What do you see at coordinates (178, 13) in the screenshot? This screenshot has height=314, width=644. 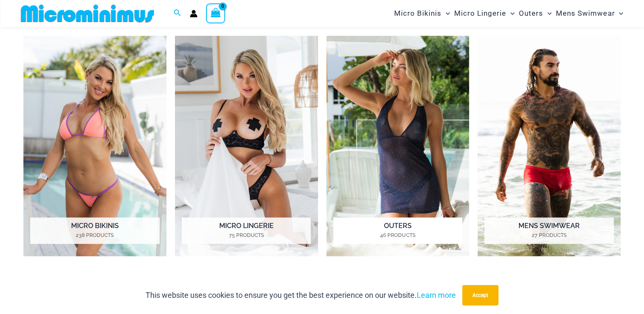 I see `a: Search icon link` at bounding box center [178, 13].